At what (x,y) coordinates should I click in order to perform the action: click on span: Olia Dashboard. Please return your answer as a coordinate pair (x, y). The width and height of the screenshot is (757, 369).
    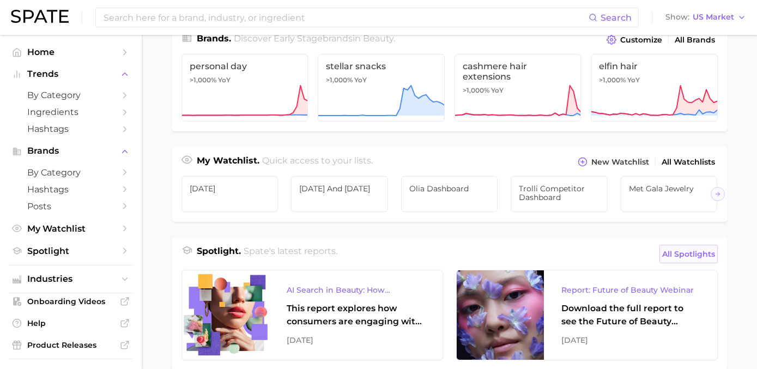
    Looking at the image, I should click on (449, 188).